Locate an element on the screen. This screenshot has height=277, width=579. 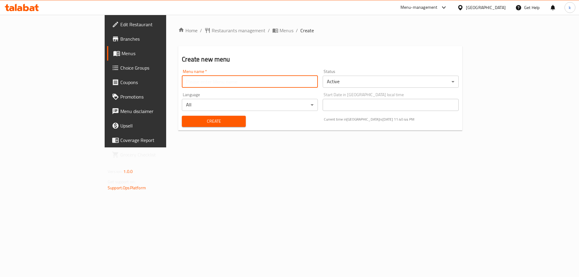
a: Upsell is located at coordinates (154, 126).